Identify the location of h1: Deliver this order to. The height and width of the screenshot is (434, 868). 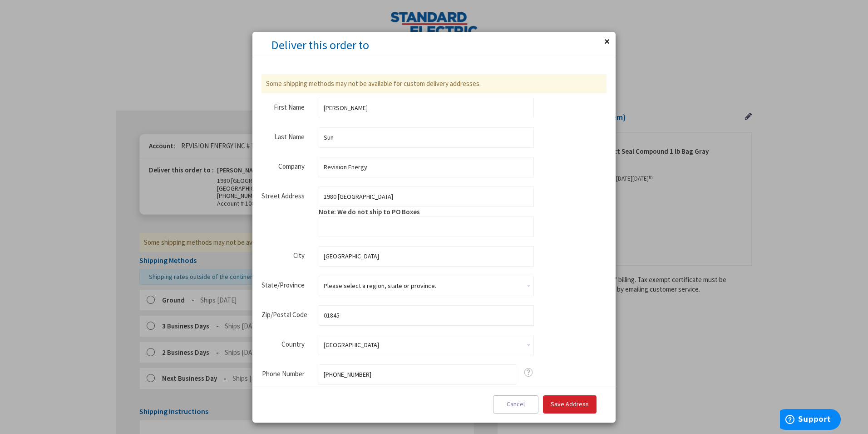
(434, 47).